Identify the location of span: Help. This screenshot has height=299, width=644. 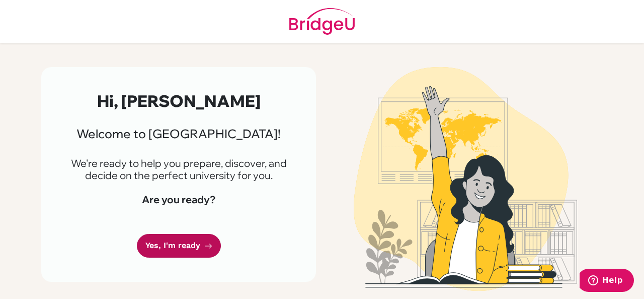
(33, 11).